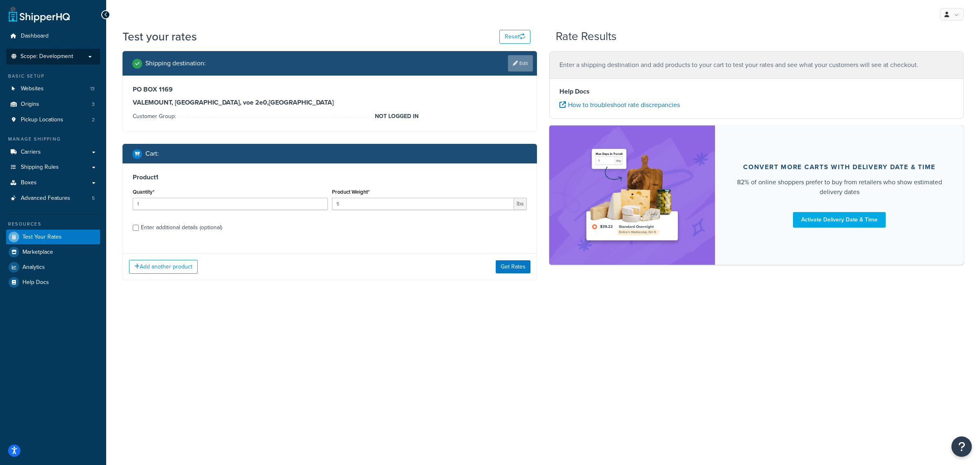 The image size is (980, 465). What do you see at coordinates (53, 282) in the screenshot?
I see `a: Help Docs` at bounding box center [53, 282].